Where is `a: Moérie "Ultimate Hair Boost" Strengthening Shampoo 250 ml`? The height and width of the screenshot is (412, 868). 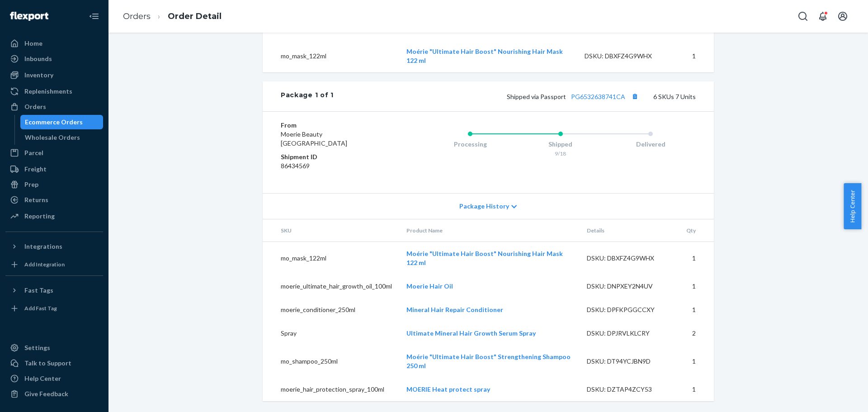 a: Moérie "Ultimate Hair Boost" Strengthening Shampoo 250 ml is located at coordinates (488, 361).